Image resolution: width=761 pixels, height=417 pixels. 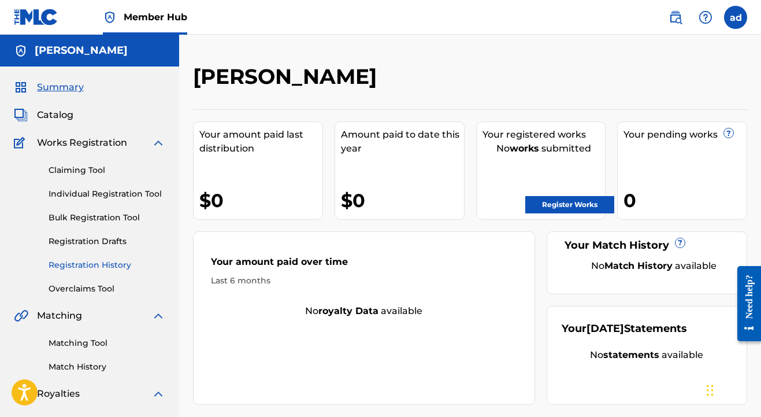 What do you see at coordinates (49, 87) in the screenshot?
I see `a: SummarySummary` at bounding box center [49, 87].